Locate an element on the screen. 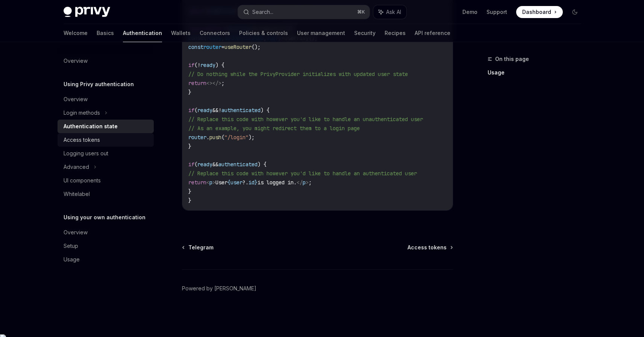 This screenshot has height=337, width=644. button: Search...⌘K is located at coordinates (304, 12).